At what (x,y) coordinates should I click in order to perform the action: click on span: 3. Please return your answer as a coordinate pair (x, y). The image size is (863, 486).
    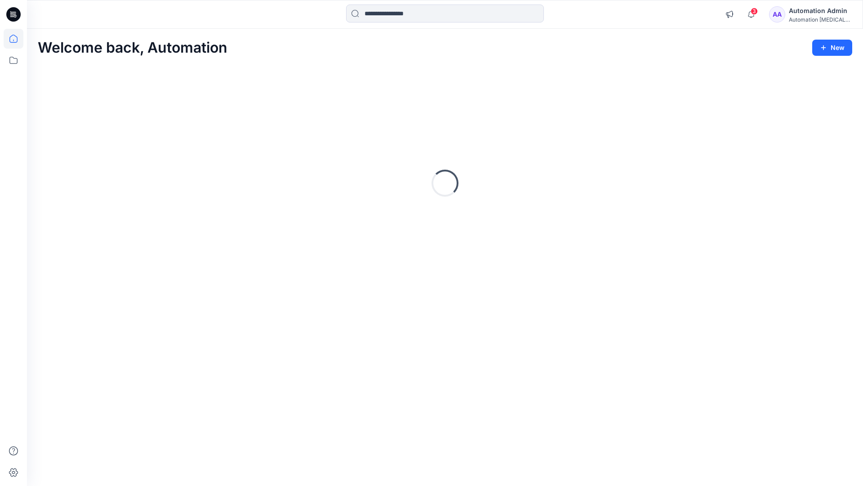
    Looking at the image, I should click on (755, 11).